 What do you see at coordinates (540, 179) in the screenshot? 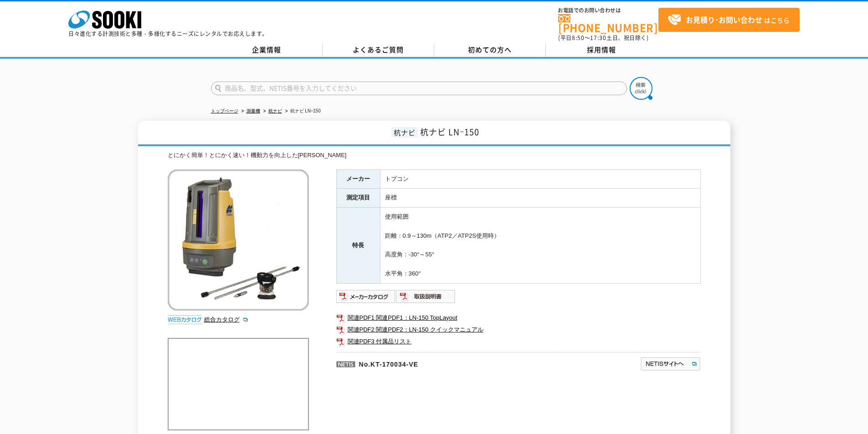
I see `td: トプコン` at bounding box center [540, 179].